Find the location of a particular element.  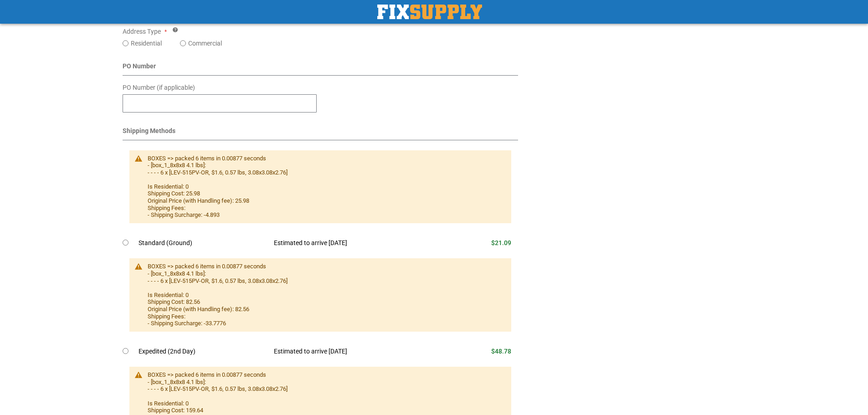

span: $21.09 is located at coordinates (501, 243).